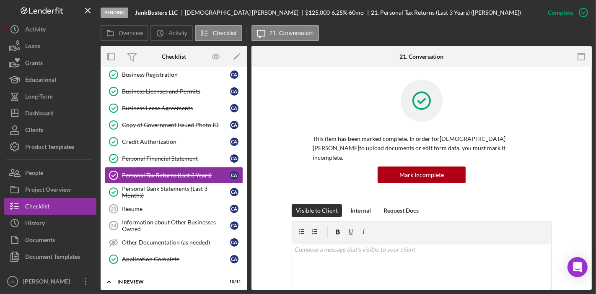 The height and width of the screenshot is (294, 596). I want to click on div: Documents, so click(40, 240).